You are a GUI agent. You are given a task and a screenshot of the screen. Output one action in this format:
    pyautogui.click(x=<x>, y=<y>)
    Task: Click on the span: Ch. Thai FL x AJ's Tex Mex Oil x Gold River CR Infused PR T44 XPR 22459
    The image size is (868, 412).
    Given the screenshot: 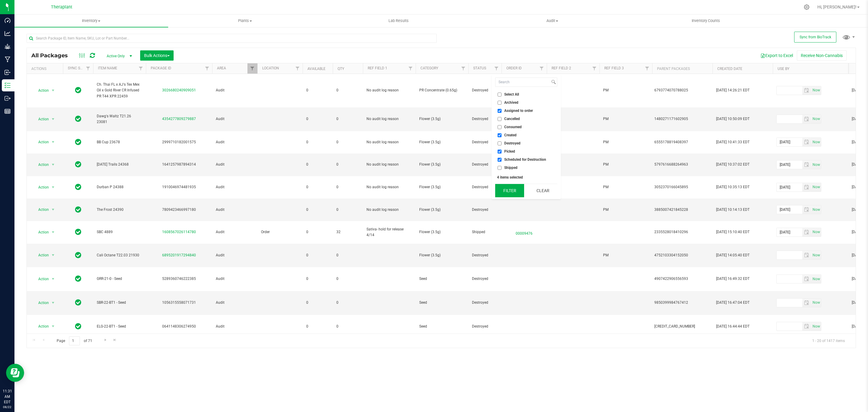 What is the action you would take?
    pyautogui.click(x=120, y=90)
    